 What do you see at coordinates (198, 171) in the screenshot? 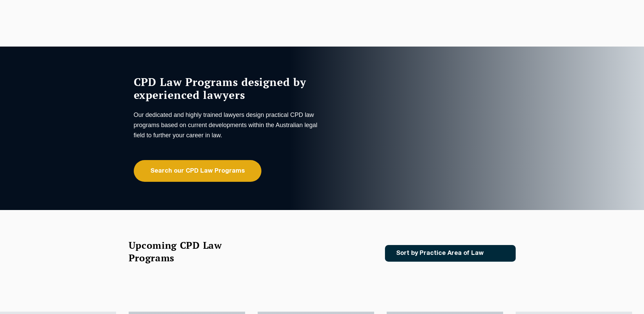
I see `a: Search our CPD Law Programs` at bounding box center [198, 171].